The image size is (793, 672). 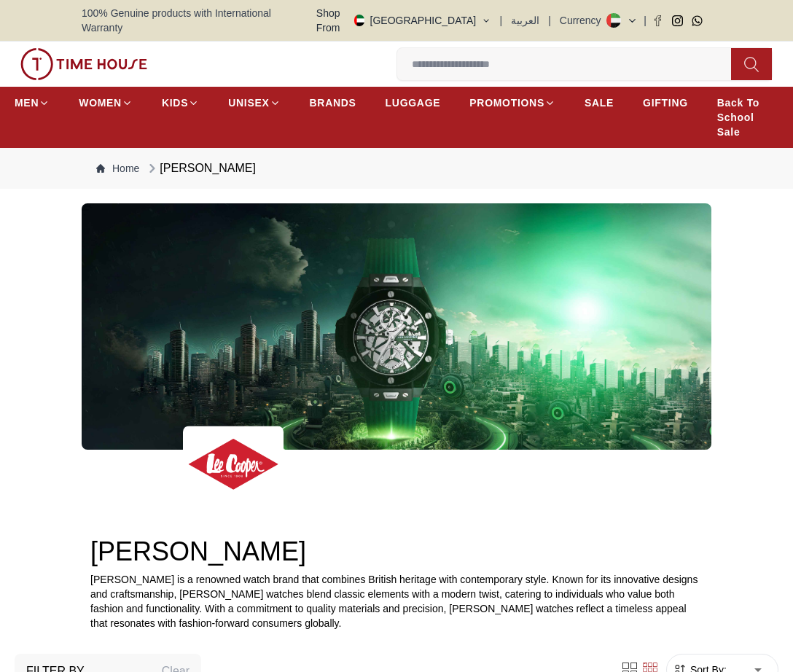 What do you see at coordinates (333, 103) in the screenshot?
I see `span: BRANDS` at bounding box center [333, 103].